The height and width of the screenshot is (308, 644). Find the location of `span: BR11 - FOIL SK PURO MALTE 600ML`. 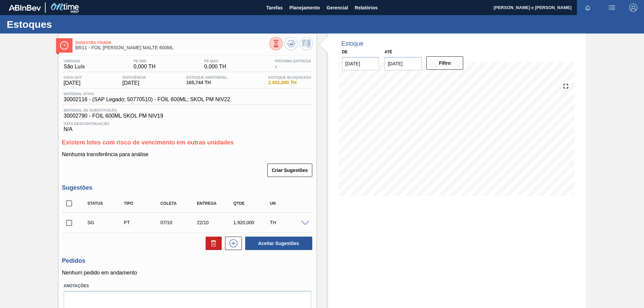

span: BR11 - FOIL SK PURO MALTE 600ML is located at coordinates (172, 48).